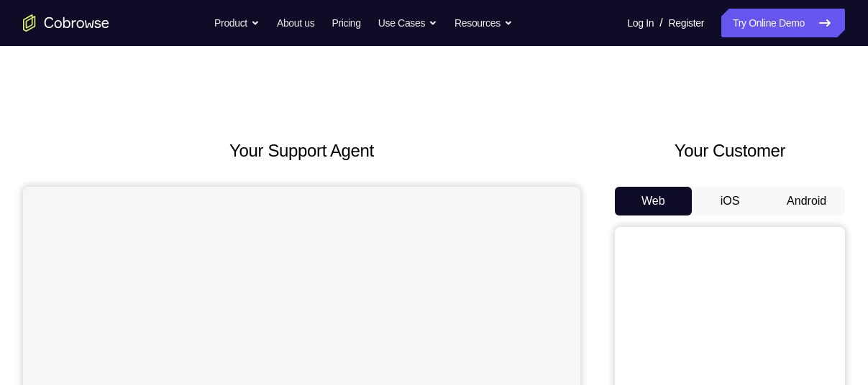  I want to click on h2: Your Support Agent, so click(301, 151).